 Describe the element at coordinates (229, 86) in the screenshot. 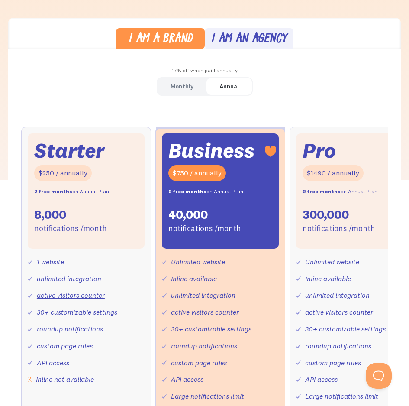

I see `div: Annual` at that location.